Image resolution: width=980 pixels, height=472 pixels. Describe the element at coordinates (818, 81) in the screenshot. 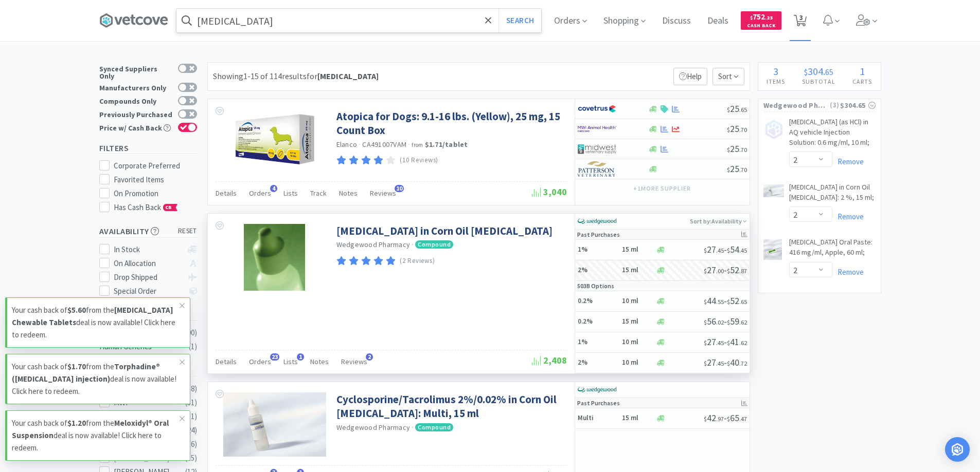

I see `h4: Subtotal` at that location.